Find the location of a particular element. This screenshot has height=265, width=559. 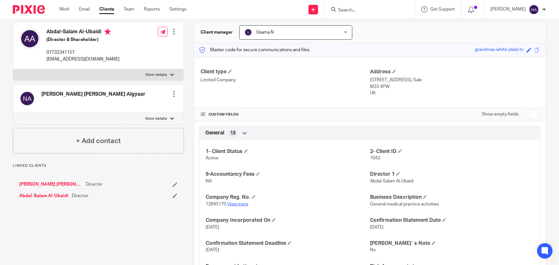

span: Get Support is located at coordinates (443, 9).